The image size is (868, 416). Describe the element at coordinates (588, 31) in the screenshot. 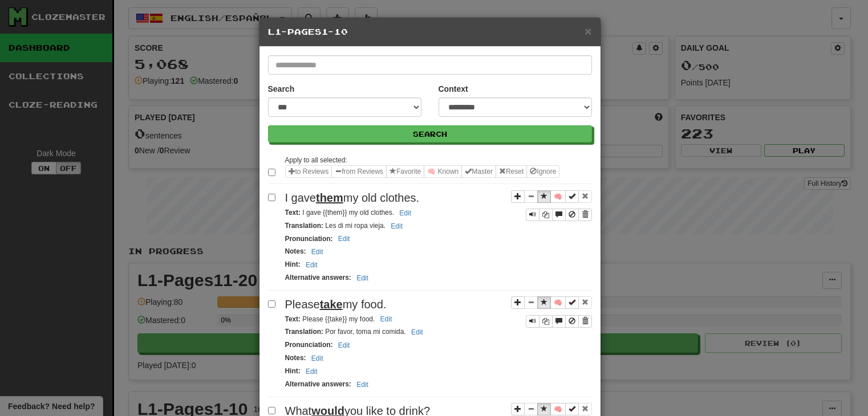

I see `button: Close` at that location.